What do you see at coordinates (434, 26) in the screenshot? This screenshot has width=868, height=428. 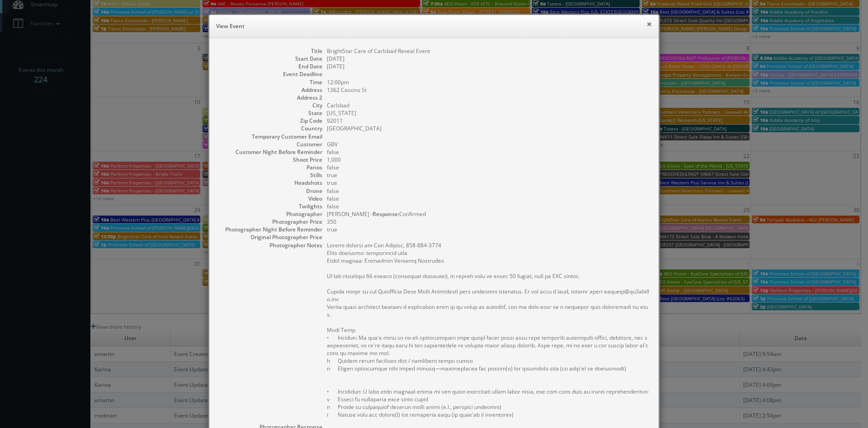 I see `h6: View Event` at bounding box center [434, 26].